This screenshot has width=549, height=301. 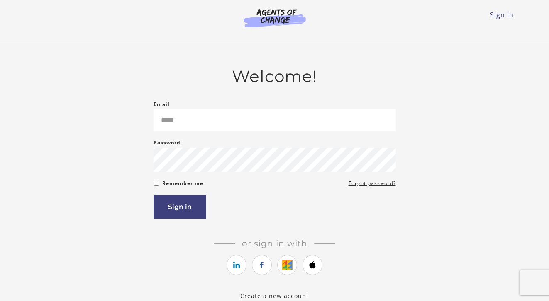 I want to click on a: https://courses.thinkific.com/users/auth/linkedin?ss%5Breferral%5D=&ss%5Buser_return_to%5D=&ss%5B..., so click(x=236, y=265).